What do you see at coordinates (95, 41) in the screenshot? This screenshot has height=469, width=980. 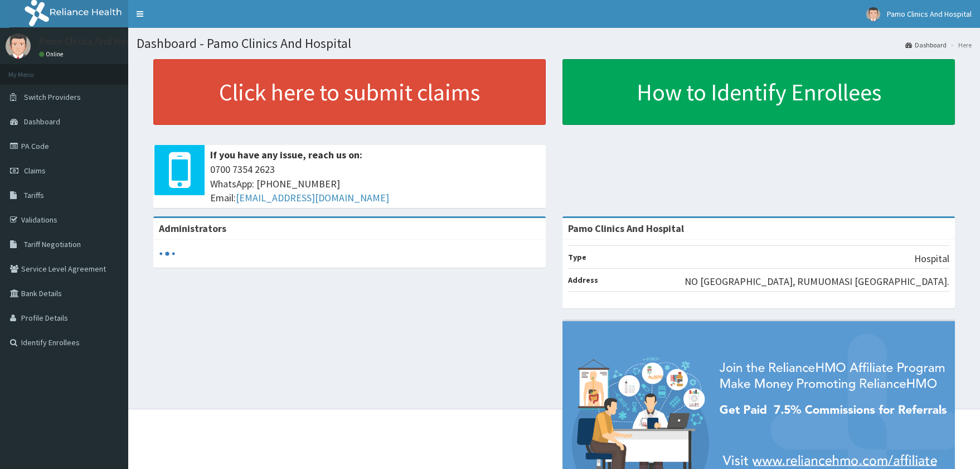 I see `p: Pamo Clinics And Hospital` at bounding box center [95, 41].